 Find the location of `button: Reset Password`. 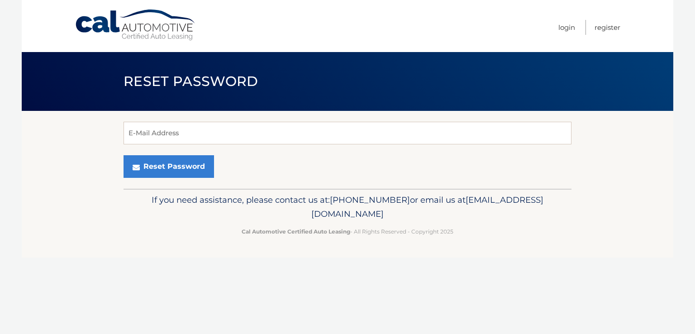

button: Reset Password is located at coordinates (169, 166).